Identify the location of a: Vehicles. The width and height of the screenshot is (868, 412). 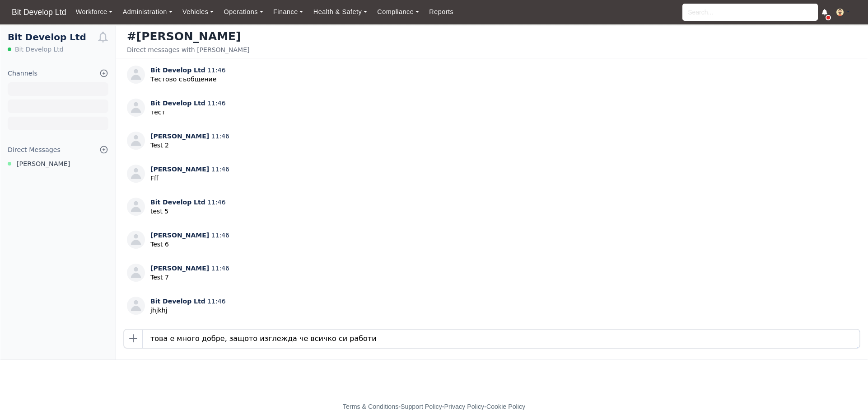
(199, 12).